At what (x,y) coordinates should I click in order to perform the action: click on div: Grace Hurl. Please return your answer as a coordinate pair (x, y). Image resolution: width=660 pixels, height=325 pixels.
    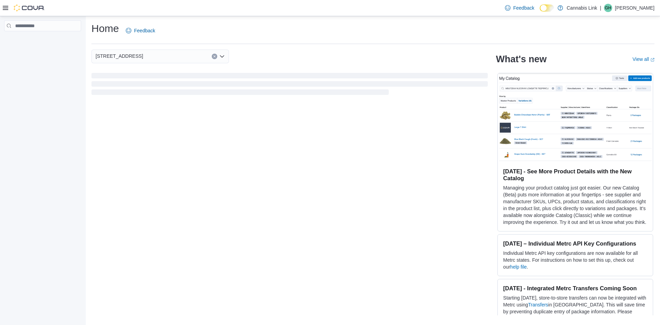
    Looking at the image, I should click on (608, 8).